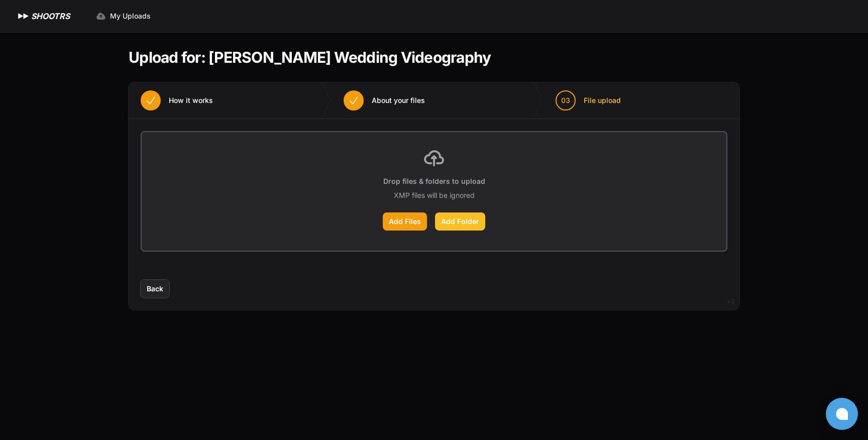  What do you see at coordinates (385, 100) in the screenshot?
I see `button: About your files` at bounding box center [385, 100].